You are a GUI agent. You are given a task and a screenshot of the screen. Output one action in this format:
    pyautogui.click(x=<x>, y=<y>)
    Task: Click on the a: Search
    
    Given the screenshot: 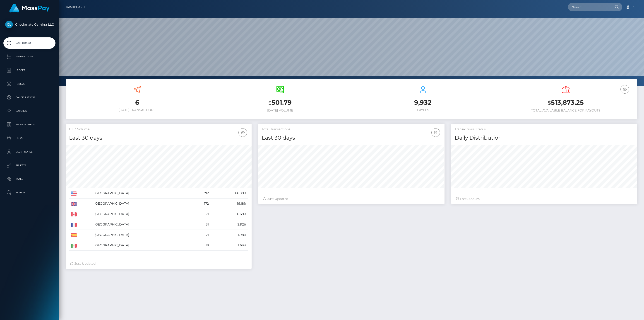 What is the action you would take?
    pyautogui.click(x=29, y=193)
    